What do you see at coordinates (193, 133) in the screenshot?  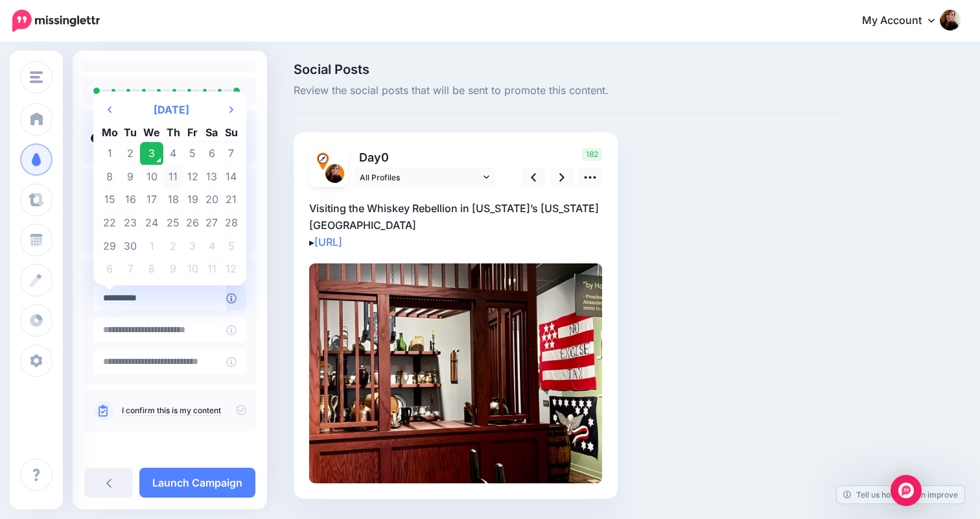 I see `th: Fr` at bounding box center [193, 133].